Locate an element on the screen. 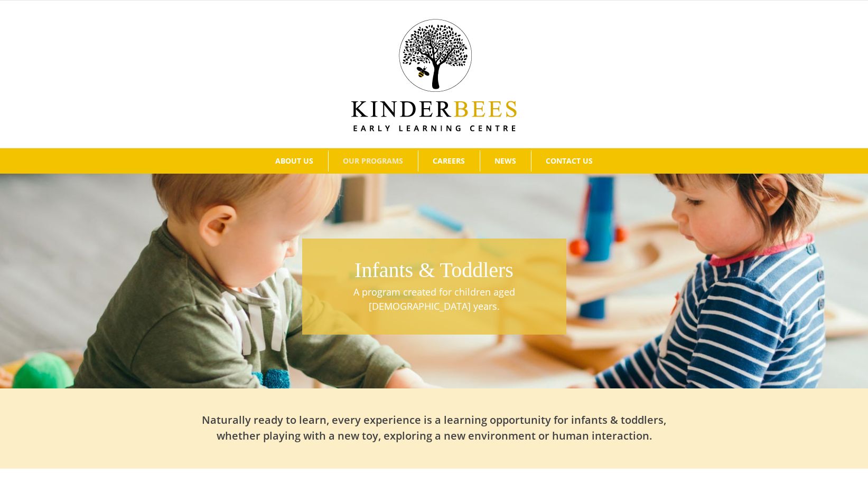 This screenshot has height=485, width=868. a: NEWS is located at coordinates (506, 161).